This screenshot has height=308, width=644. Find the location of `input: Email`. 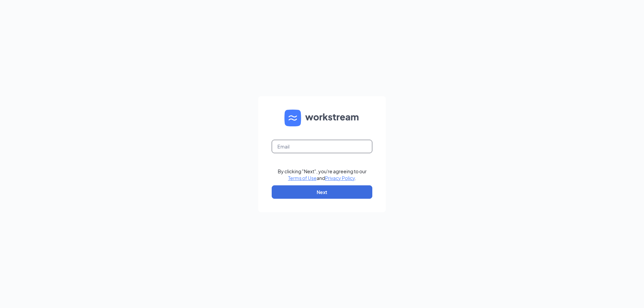

input: Email is located at coordinates (322, 146).